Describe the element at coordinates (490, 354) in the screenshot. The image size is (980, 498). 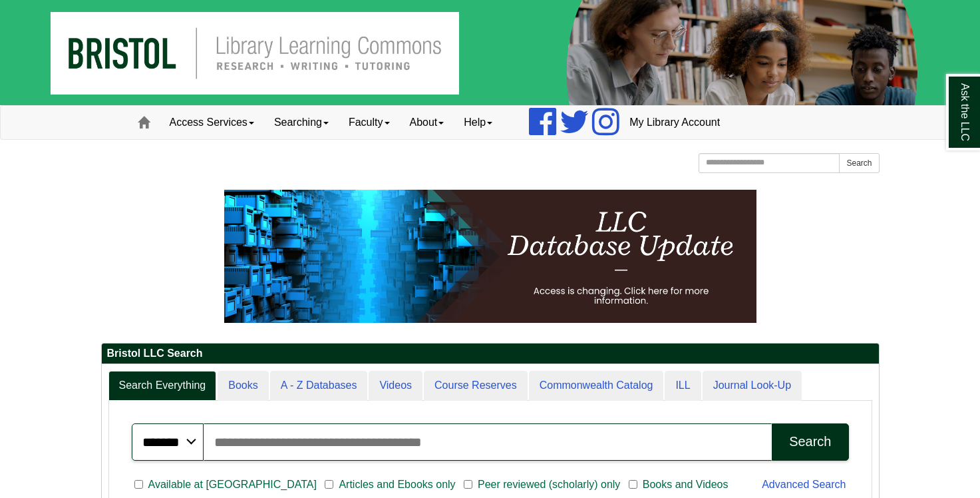
I see `h2: Bristol LLC Search` at that location.